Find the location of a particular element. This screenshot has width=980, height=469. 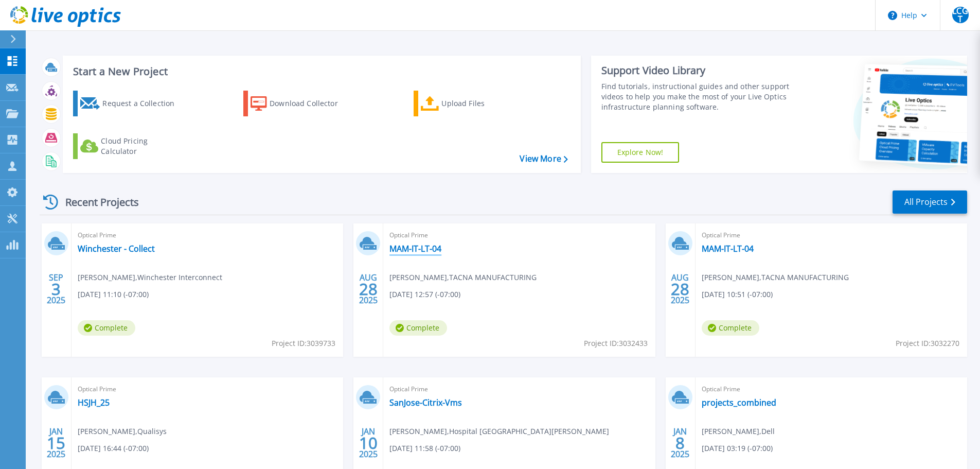

span: 8 is located at coordinates (680, 443).